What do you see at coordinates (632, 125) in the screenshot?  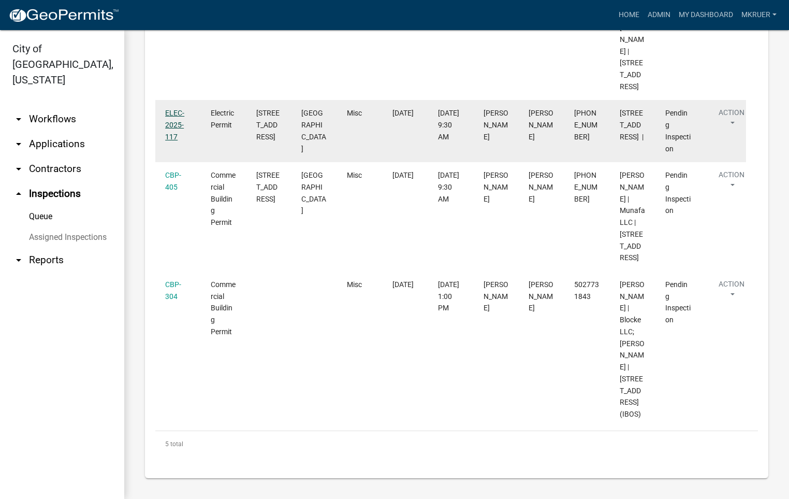 I see `span: 443-447 SPRING STREET |` at bounding box center [632, 125].